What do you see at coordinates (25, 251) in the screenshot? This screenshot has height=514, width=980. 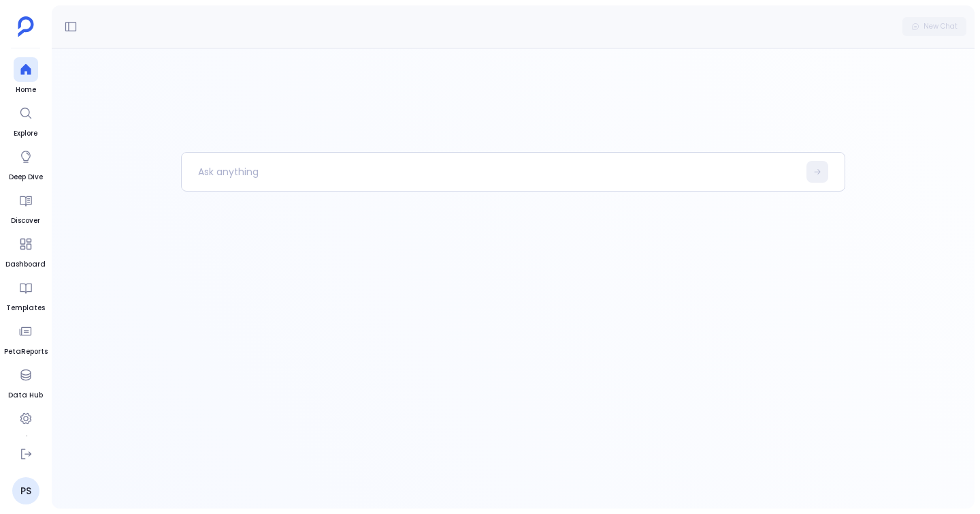 I see `a: Dashboard` at bounding box center [25, 251].